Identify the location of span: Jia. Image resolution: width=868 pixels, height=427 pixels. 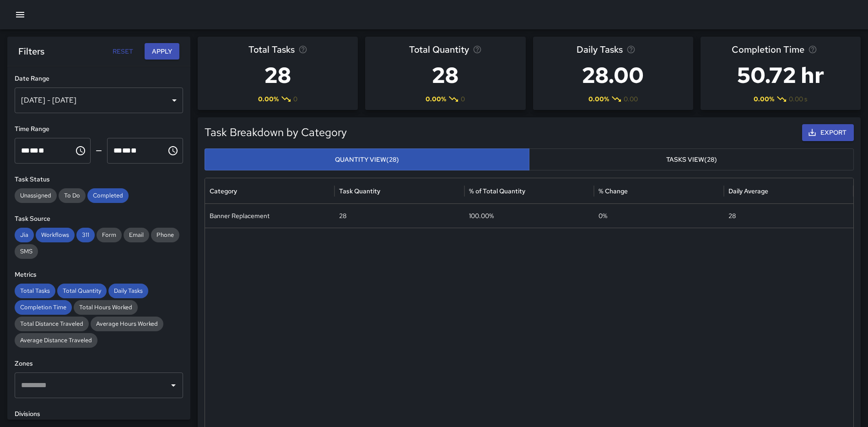
(24, 235).